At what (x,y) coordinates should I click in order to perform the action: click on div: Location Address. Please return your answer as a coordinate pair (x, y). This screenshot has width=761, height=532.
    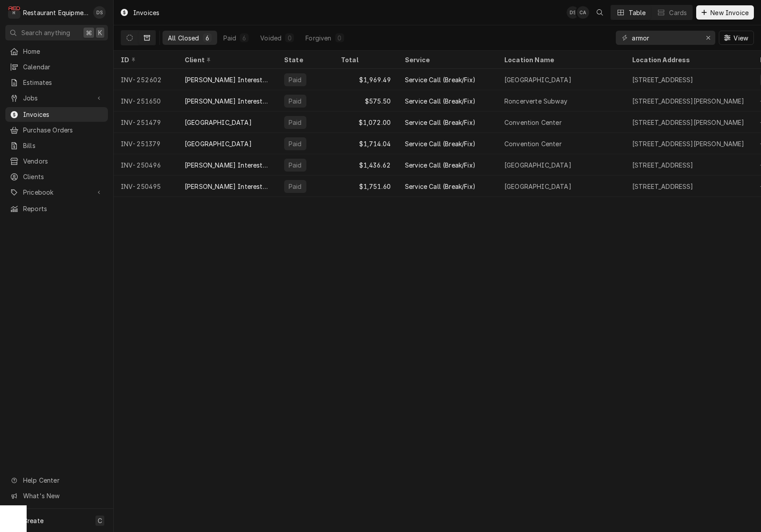
    Looking at the image, I should click on (689, 60).